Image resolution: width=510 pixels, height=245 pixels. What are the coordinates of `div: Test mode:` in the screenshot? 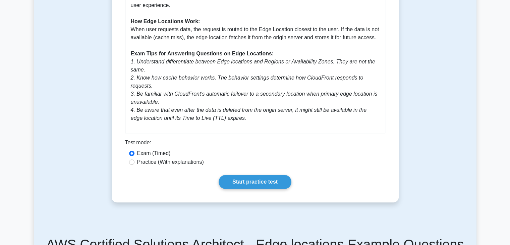 It's located at (255, 144).